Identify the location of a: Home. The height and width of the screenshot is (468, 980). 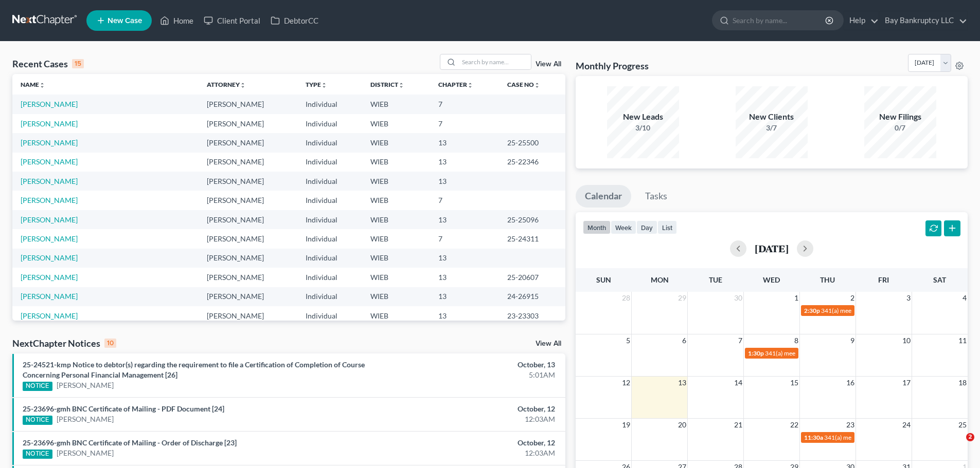
(176, 20).